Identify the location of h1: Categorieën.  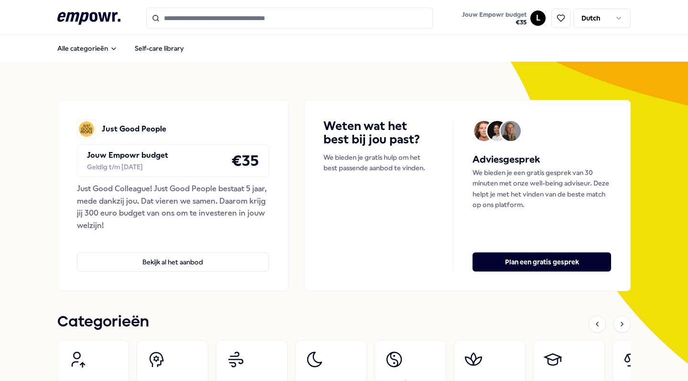
(103, 322).